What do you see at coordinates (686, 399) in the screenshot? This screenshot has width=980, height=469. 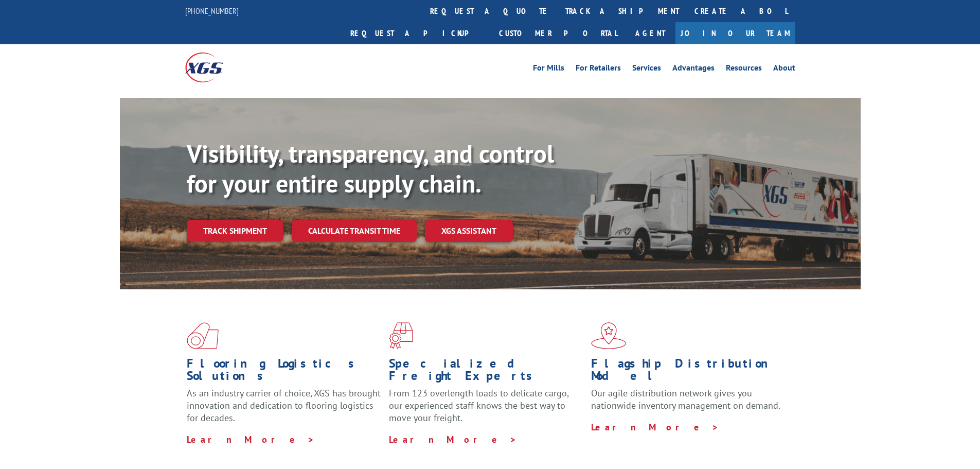 I see `span: Our agile distribution network gives you nationwide inventory management on demand.` at bounding box center [686, 399].